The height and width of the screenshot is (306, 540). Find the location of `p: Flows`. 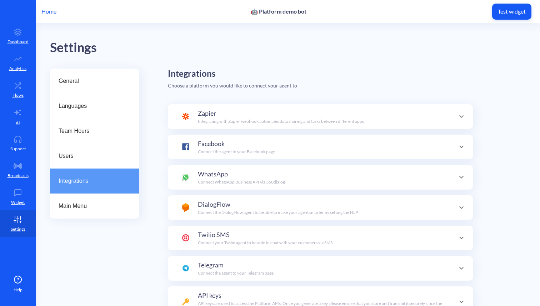

p: Flows is located at coordinates (18, 95).